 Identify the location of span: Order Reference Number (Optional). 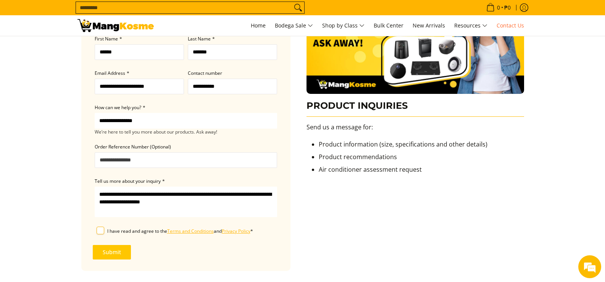
(133, 147).